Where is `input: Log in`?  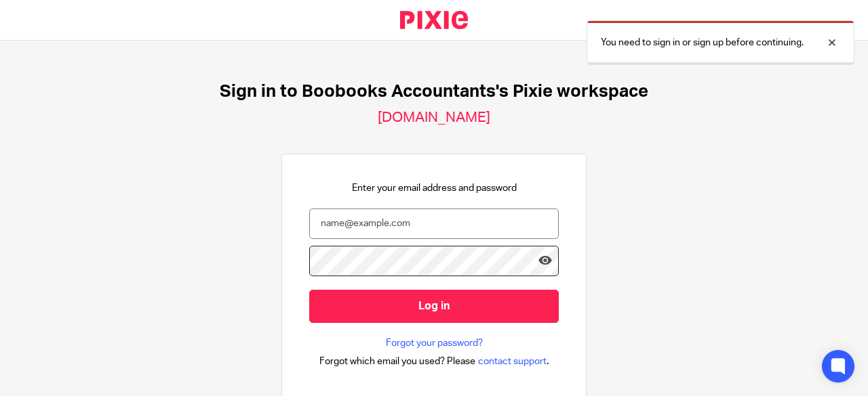
input: Log in is located at coordinates (434, 306).